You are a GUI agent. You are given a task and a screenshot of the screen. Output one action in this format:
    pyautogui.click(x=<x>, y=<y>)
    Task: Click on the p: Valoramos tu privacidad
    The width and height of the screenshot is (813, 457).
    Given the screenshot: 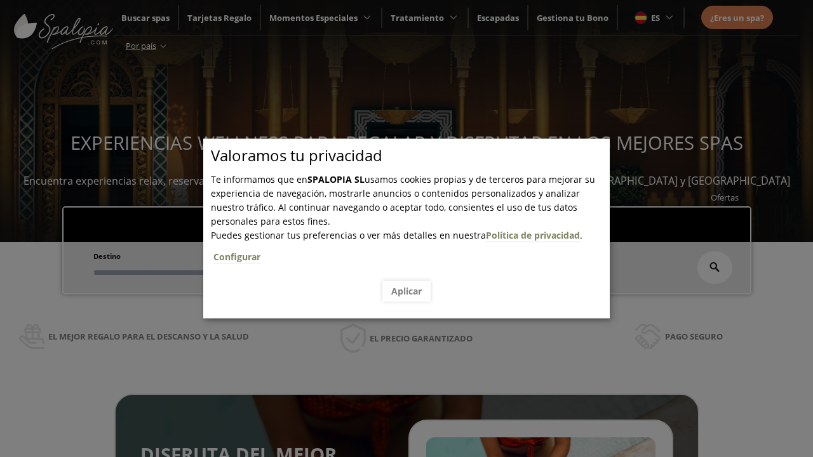 What is the action you would take?
    pyautogui.click(x=410, y=156)
    